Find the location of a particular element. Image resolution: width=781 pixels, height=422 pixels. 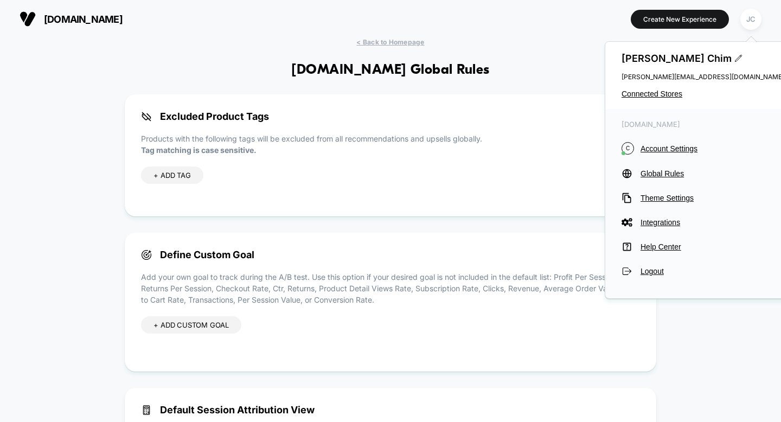

span: Define Custom Goal is located at coordinates (390, 254).